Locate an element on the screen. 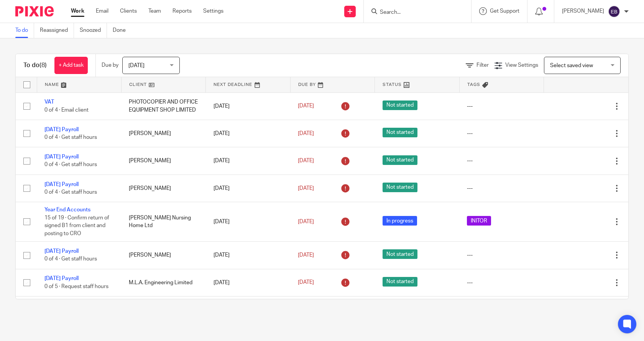 This screenshot has width=644, height=341. h1: To do is located at coordinates (35, 65).